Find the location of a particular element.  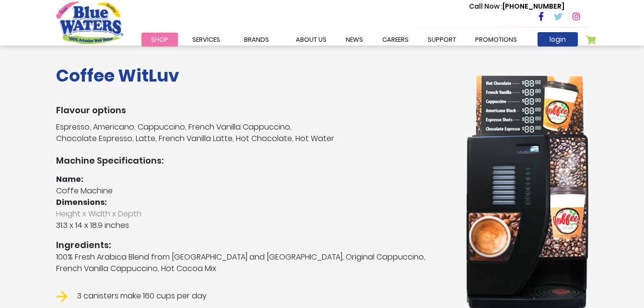

a: careers is located at coordinates (395, 39).